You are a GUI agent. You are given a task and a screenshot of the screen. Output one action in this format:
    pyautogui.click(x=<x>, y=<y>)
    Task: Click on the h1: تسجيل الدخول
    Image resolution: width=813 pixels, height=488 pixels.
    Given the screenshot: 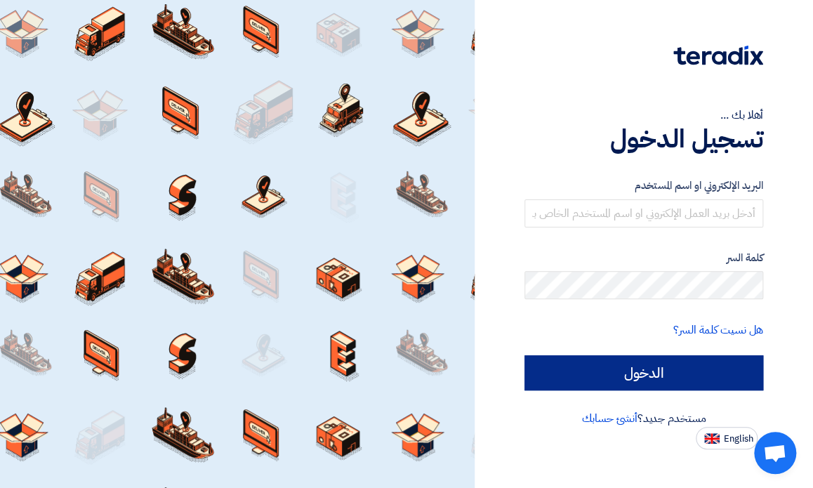 What is the action you would take?
    pyautogui.click(x=644, y=139)
    